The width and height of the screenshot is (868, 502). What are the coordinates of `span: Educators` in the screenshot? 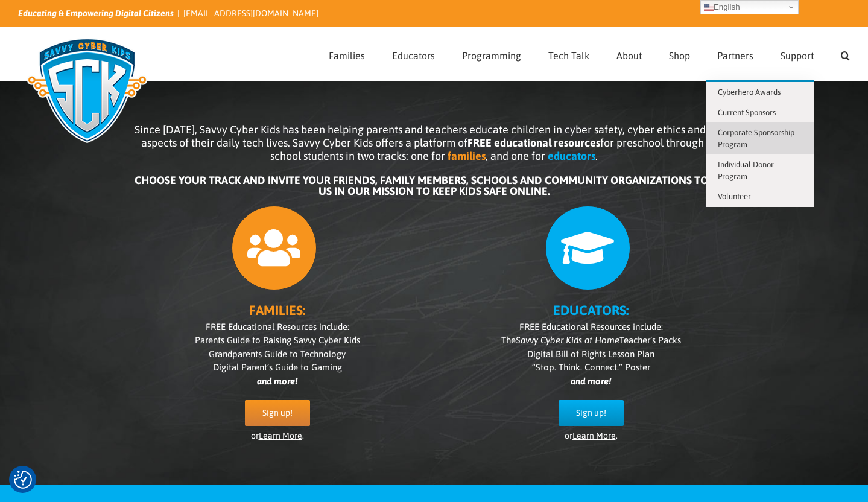 It's located at (414, 55).